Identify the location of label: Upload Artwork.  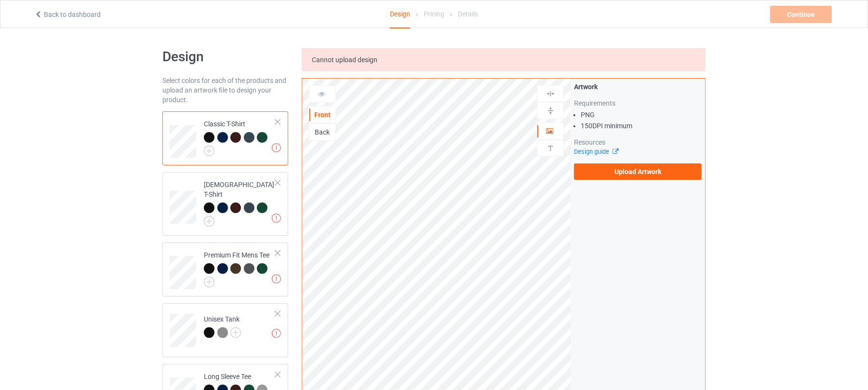
(638, 171).